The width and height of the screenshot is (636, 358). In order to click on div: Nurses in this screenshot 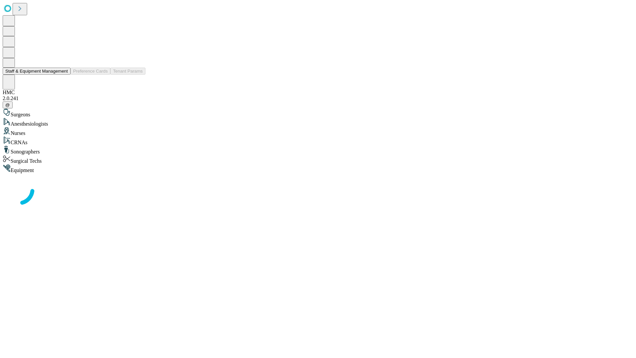, I will do `click(318, 132)`.